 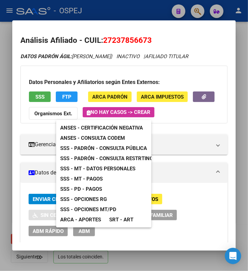 What do you see at coordinates (81, 219) in the screenshot?
I see `a: ARCA - Aportes` at bounding box center [81, 219].